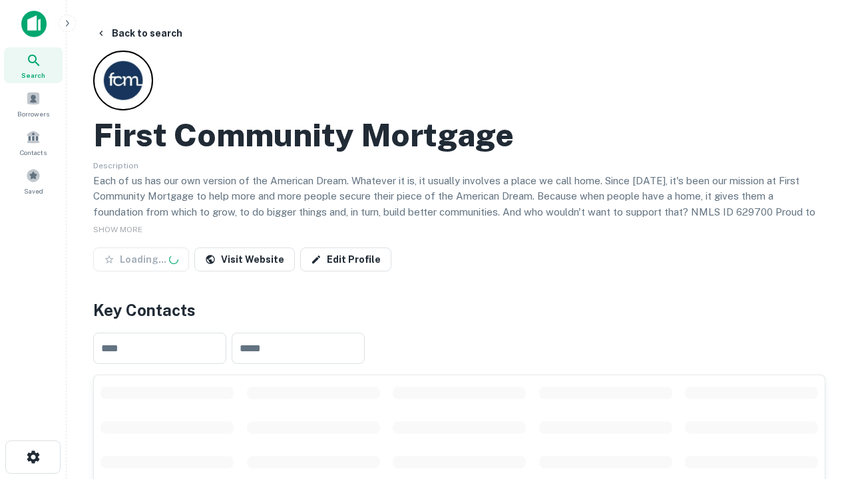 Image resolution: width=852 pixels, height=479 pixels. Describe the element at coordinates (459, 310) in the screenshot. I see `h4: Key Contacts` at that location.